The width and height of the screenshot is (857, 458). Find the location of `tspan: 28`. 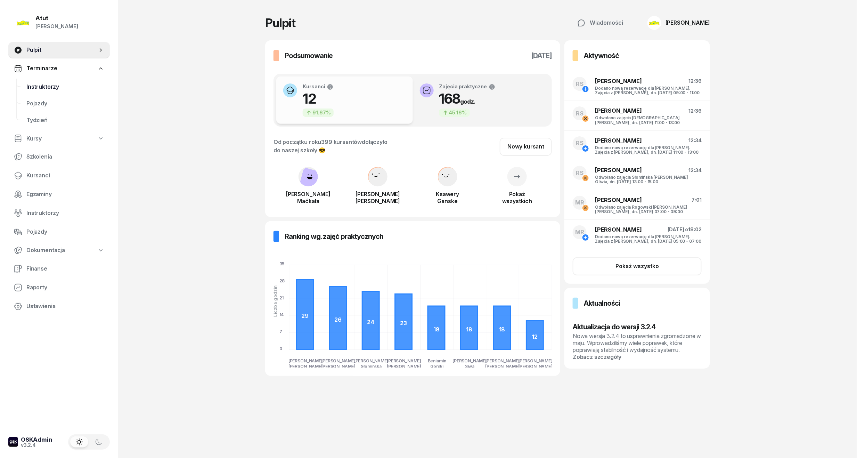

tspan: 28 is located at coordinates (282, 280).